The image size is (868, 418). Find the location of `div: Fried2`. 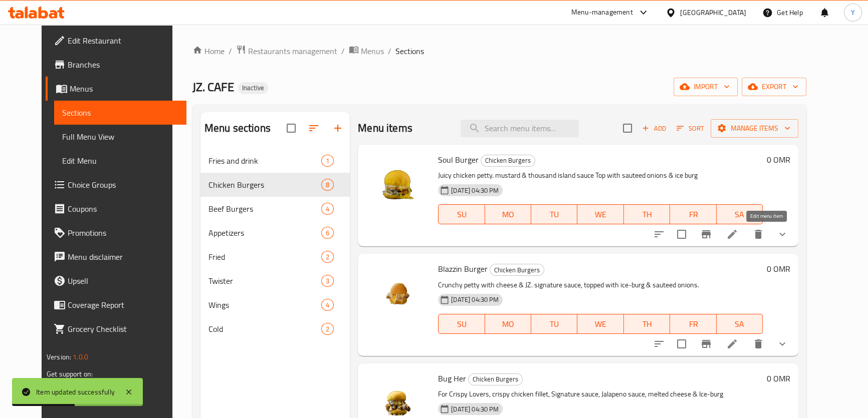

div: Fried2 is located at coordinates (275, 257).